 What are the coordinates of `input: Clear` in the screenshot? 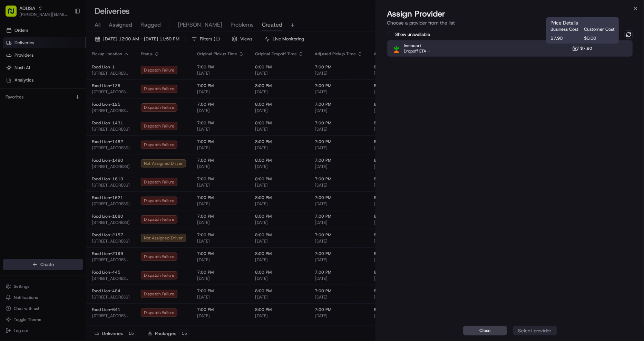 It's located at (66, 48).